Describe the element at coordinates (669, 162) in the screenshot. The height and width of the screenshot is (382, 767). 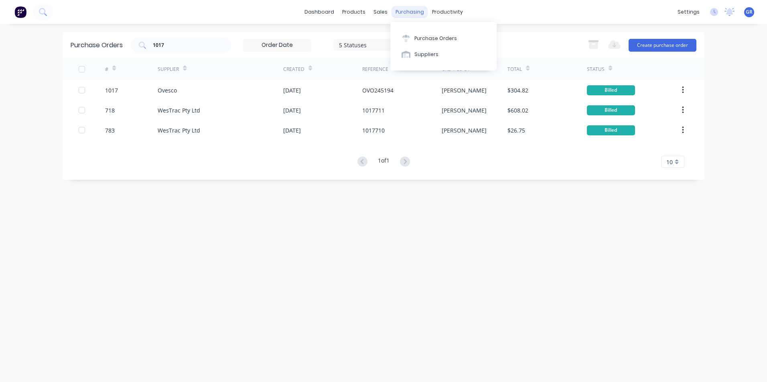
I see `span: 10` at that location.